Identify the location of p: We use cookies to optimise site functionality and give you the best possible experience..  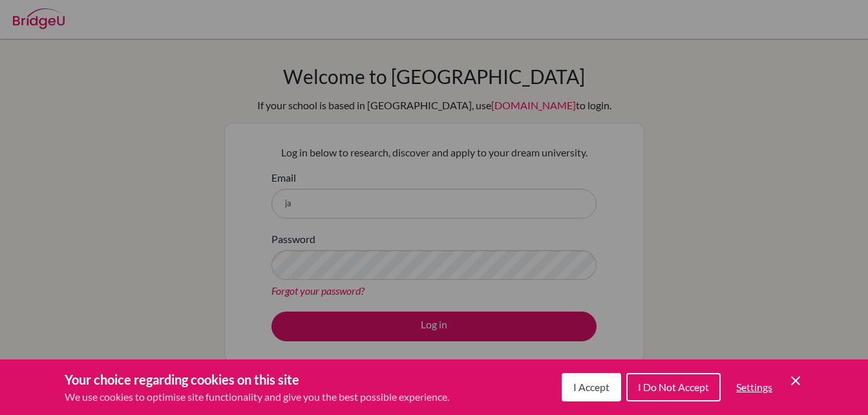
(257, 396).